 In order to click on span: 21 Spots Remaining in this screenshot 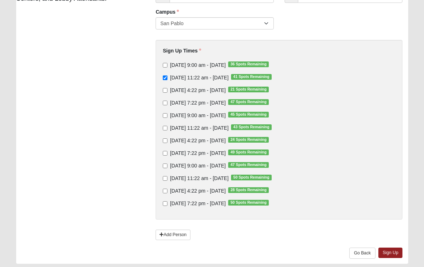, I will do `click(248, 89)`.